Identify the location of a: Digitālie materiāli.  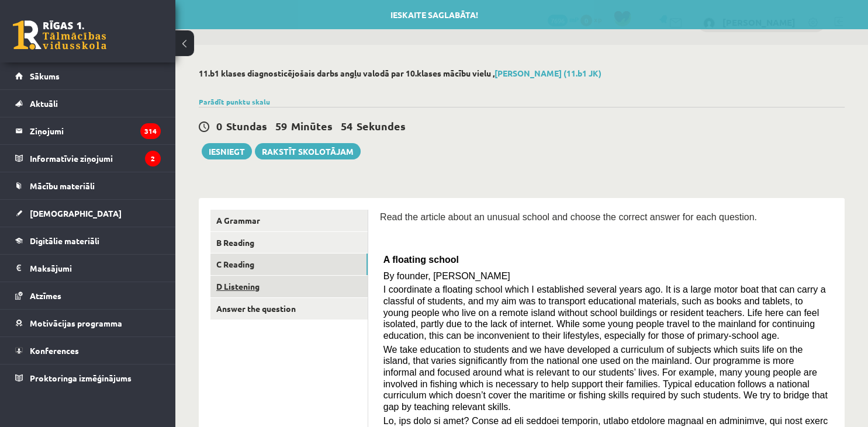
(87, 241).